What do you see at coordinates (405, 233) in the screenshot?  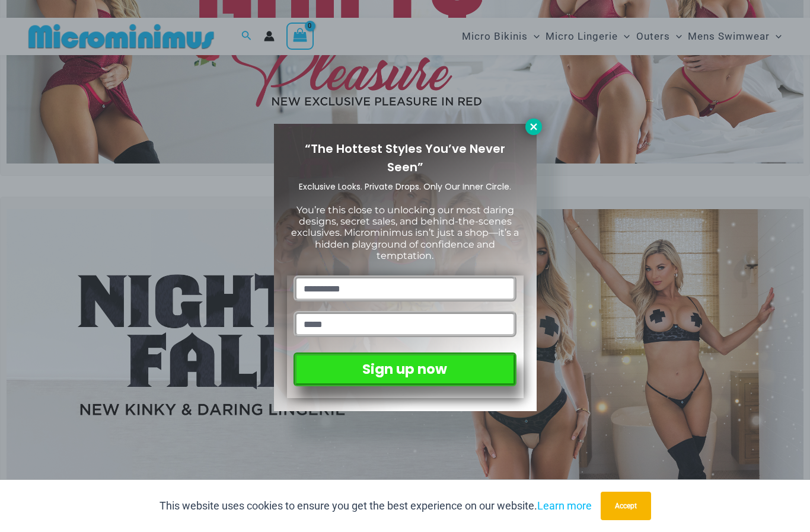 I see `span: You’re this close to unlocking our most daring designs, secret sales, and behind-the-scenes exclu...` at bounding box center [405, 233].